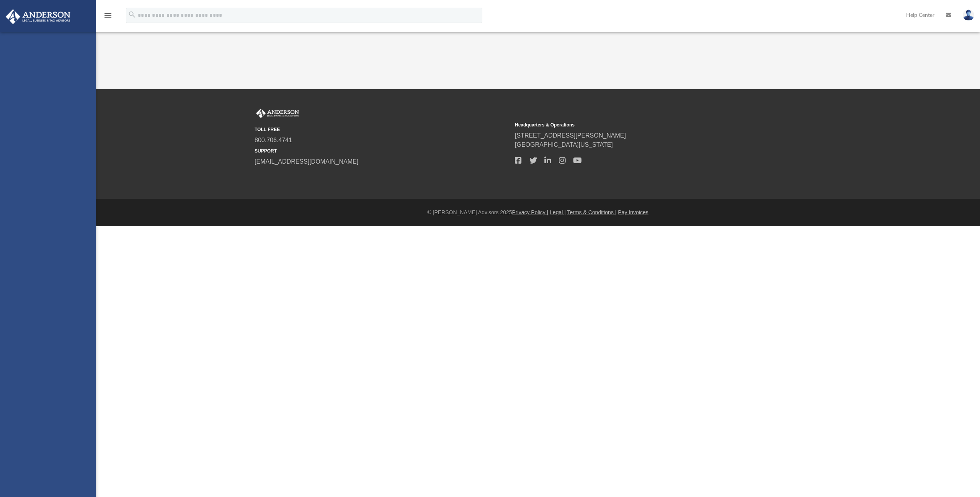 This screenshot has height=497, width=980. What do you see at coordinates (108, 15) in the screenshot?
I see `i: menu` at bounding box center [108, 15].